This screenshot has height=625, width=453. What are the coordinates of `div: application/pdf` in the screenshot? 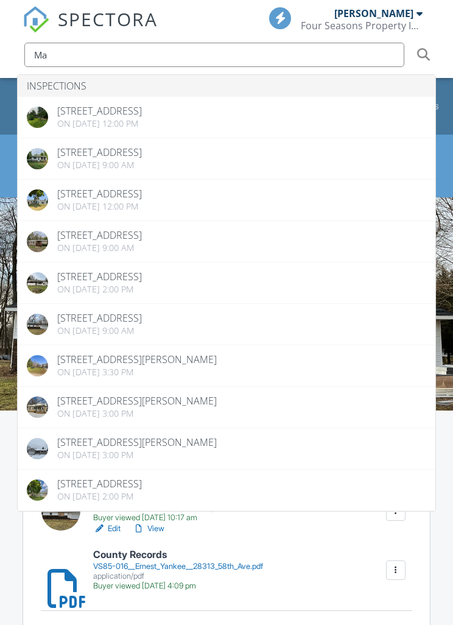 It's located at (178, 577).